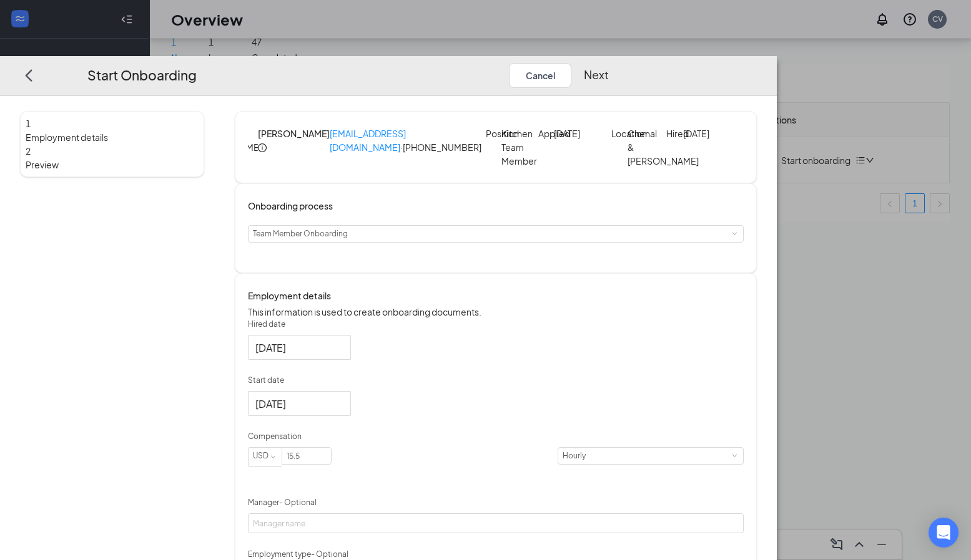 This screenshot has width=971, height=560. Describe the element at coordinates (298, 347) in the screenshot. I see `input: Aug 26, 2025` at that location.